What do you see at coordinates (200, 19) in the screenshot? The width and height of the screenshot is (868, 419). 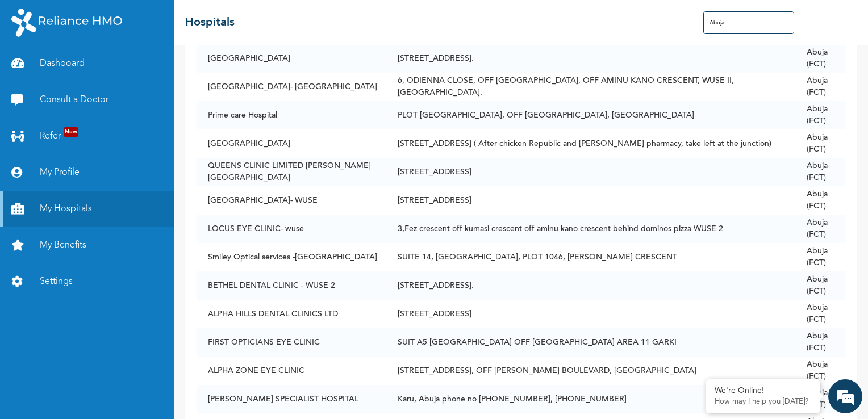 I see `div: Minimize live chat window` at bounding box center [200, 19].